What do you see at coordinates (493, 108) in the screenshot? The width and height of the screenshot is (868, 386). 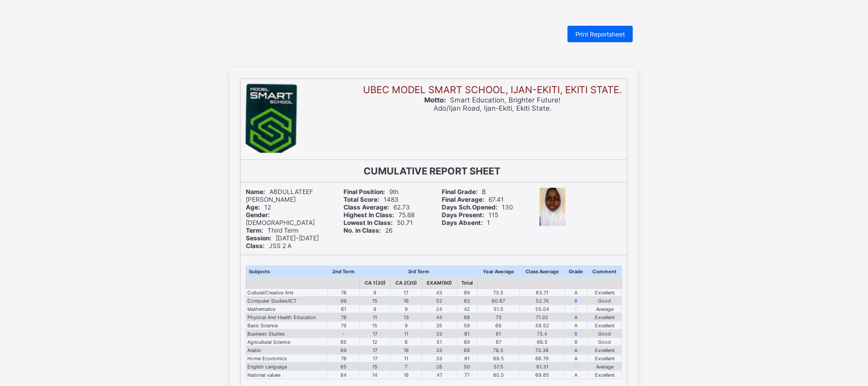 I see `span: Ado/Ijan Road, Ijan-Ekiti, Ekiti State.` at bounding box center [493, 108].